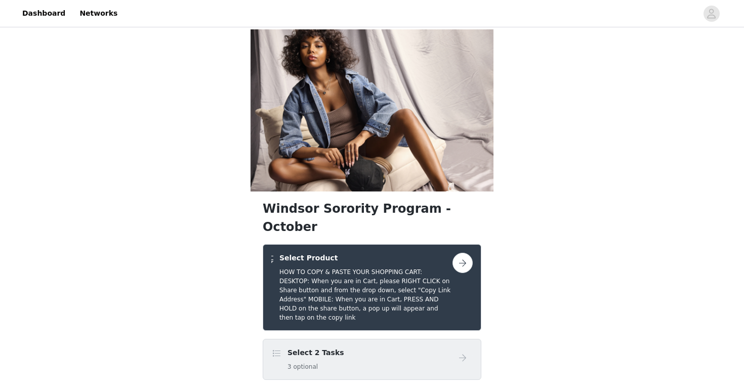 The width and height of the screenshot is (744, 387). Describe the element at coordinates (98, 13) in the screenshot. I see `a: Networks` at that location.